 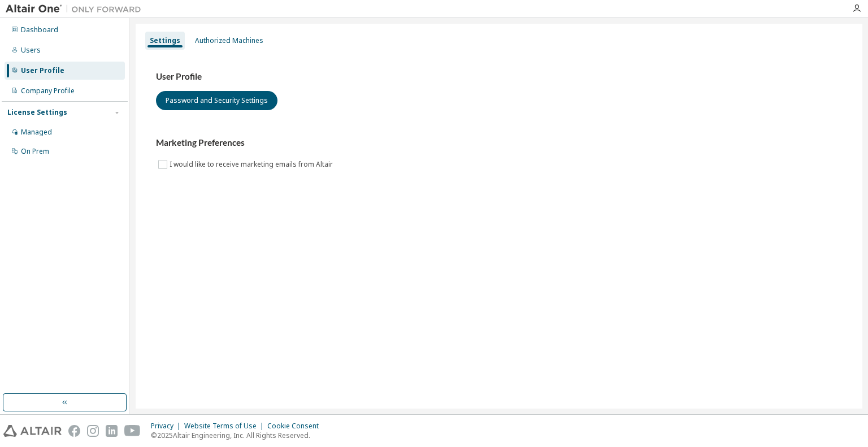 What do you see at coordinates (111, 431) in the screenshot?
I see `img: linkedin.svg` at bounding box center [111, 431].